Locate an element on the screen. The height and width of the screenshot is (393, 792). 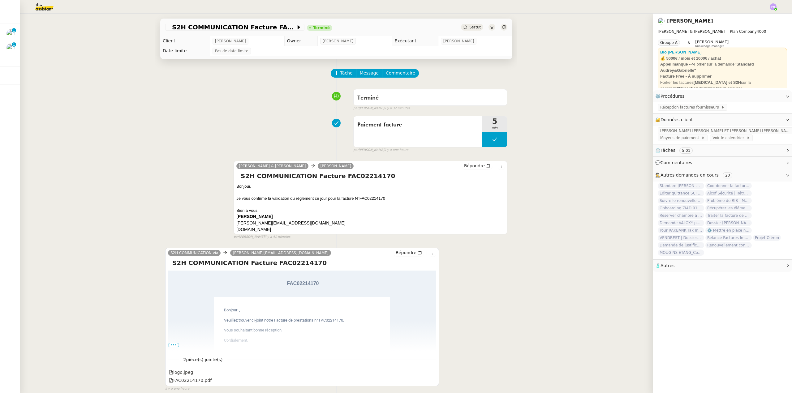
p: ​​​​​​​​Veuillez trouver ci-joint notre ​​​​​​Facture​​​​​​ de prestations n° ​​​​​​FAC02214170​​... is located at coordinates (302, 321).